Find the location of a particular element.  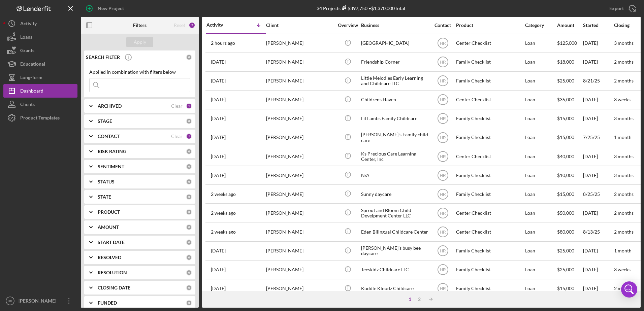

b: RESOLVED is located at coordinates (109, 257).